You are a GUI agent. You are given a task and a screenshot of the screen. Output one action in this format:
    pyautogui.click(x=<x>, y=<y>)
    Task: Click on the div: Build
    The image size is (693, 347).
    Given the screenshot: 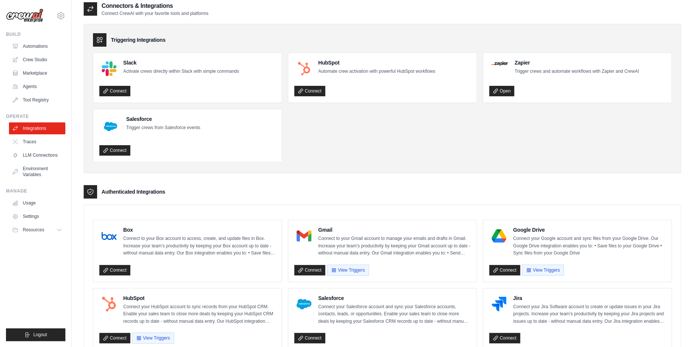 What is the action you would take?
    pyautogui.click(x=35, y=34)
    